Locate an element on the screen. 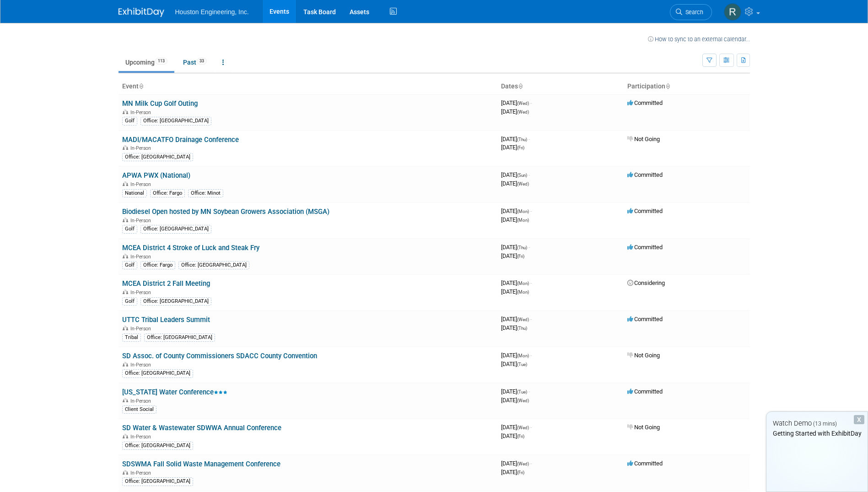 The height and width of the screenshot is (492, 868). a: How to sync to an external calendar... is located at coordinates (699, 39).